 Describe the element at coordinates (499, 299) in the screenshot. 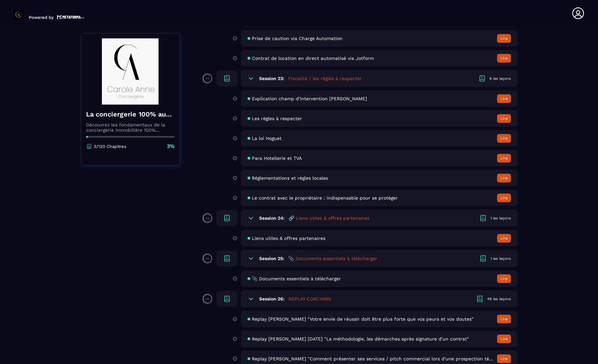

I see `div: 49 les leçons` at that location.